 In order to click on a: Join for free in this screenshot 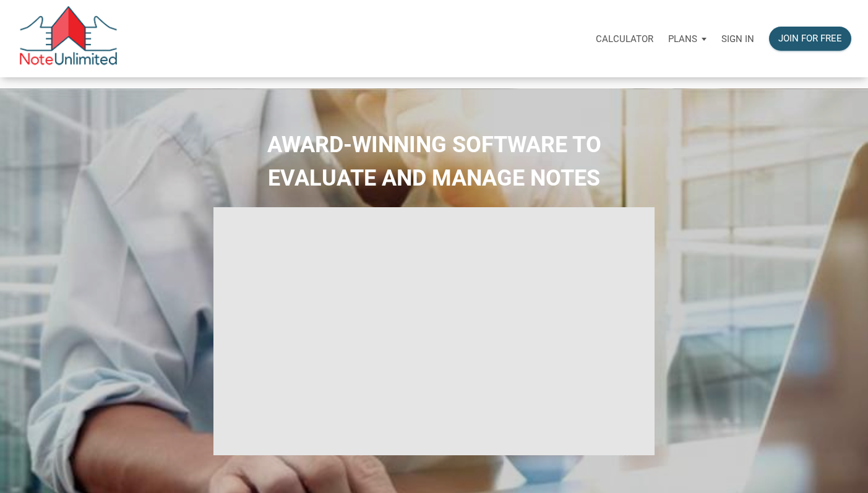, I will do `click(810, 38)`.